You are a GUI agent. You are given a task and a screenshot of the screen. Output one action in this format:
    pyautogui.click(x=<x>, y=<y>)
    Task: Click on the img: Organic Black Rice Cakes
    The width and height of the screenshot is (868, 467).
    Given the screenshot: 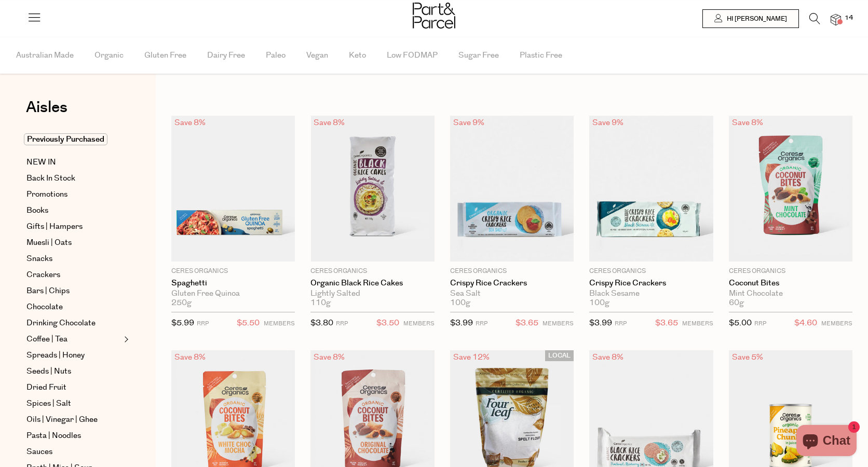 What is the action you would take?
    pyautogui.click(x=373, y=189)
    